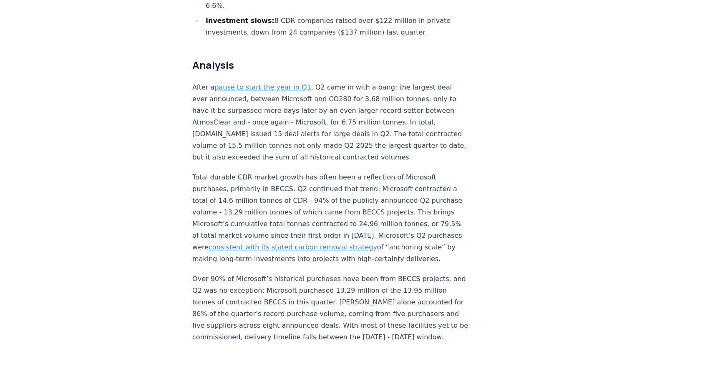  What do you see at coordinates (262, 87) in the screenshot?
I see `a: pause to start the year in Q1` at bounding box center [262, 87].